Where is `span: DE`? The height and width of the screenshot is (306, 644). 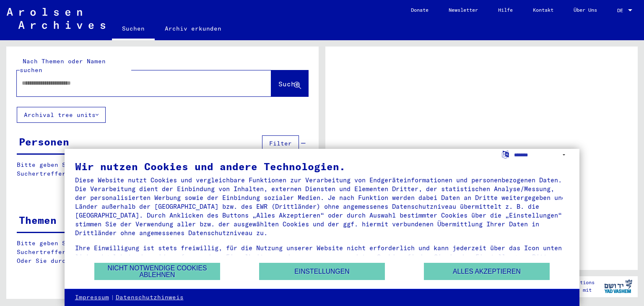
span: DE is located at coordinates (622, 10).